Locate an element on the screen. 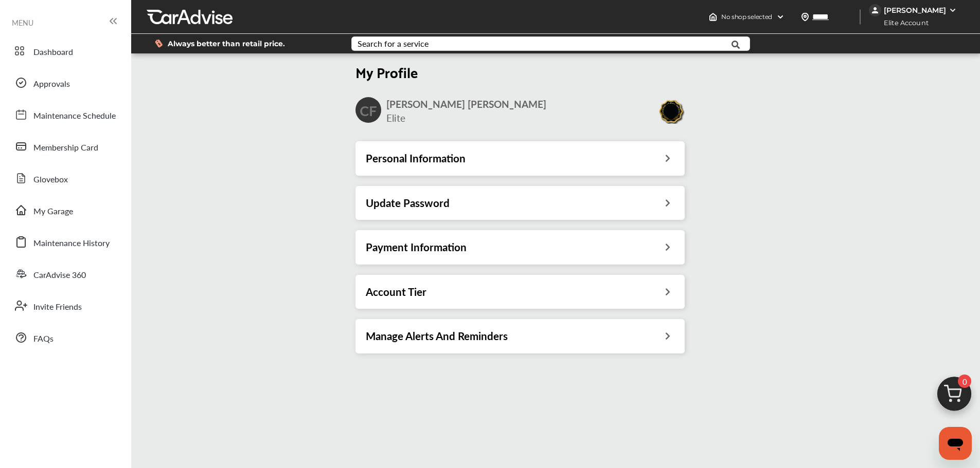  span: Always better than retail price. is located at coordinates (226, 43).